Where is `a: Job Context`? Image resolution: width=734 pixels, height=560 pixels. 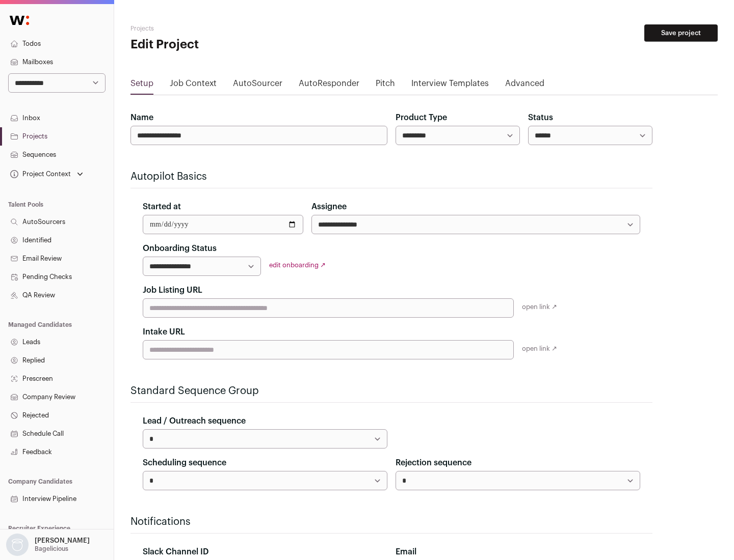 a: Job Context is located at coordinates (193, 86).